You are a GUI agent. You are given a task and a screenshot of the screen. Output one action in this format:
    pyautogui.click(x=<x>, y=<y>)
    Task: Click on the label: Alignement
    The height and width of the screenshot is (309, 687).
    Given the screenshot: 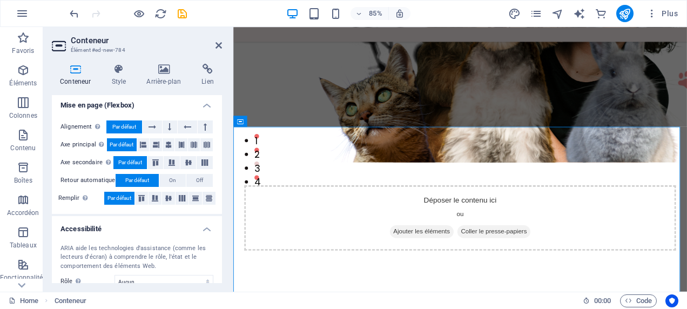 What is the action you would take?
    pyautogui.click(x=83, y=127)
    